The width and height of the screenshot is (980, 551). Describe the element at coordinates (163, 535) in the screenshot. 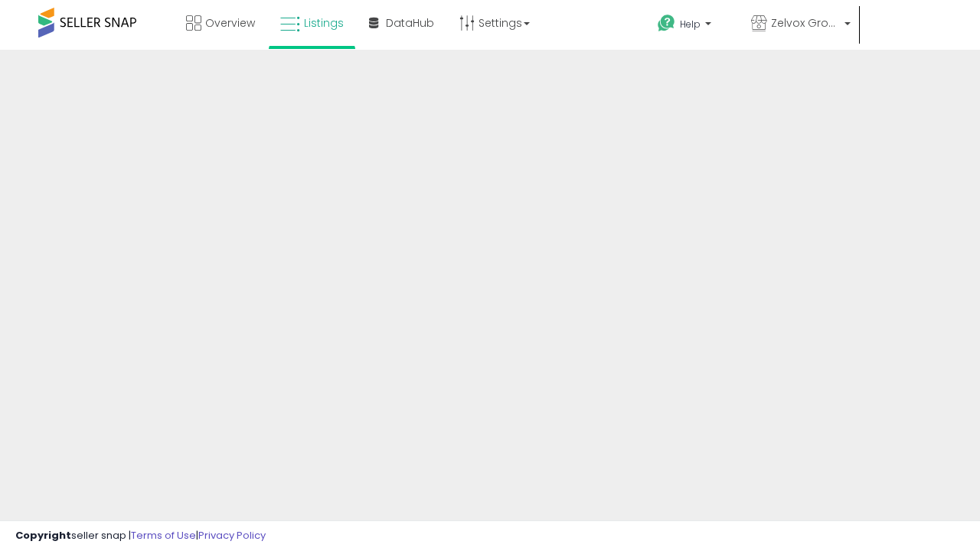

I see `a: Terms of Use` at that location.